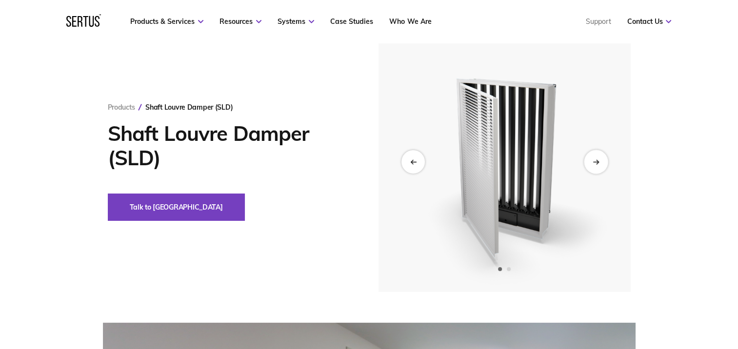 This screenshot has height=349, width=738. What do you see at coordinates (596, 162) in the screenshot?
I see `div: Next slide` at bounding box center [596, 162].